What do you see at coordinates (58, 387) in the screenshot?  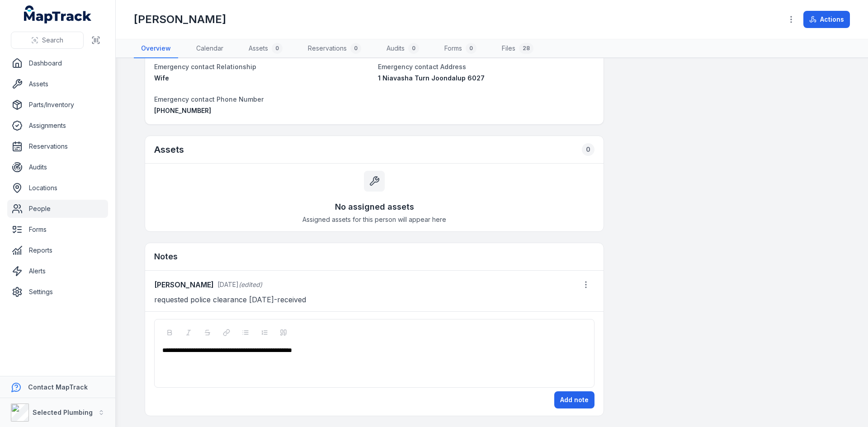 I see `strong: Contact MapTrack` at bounding box center [58, 387].